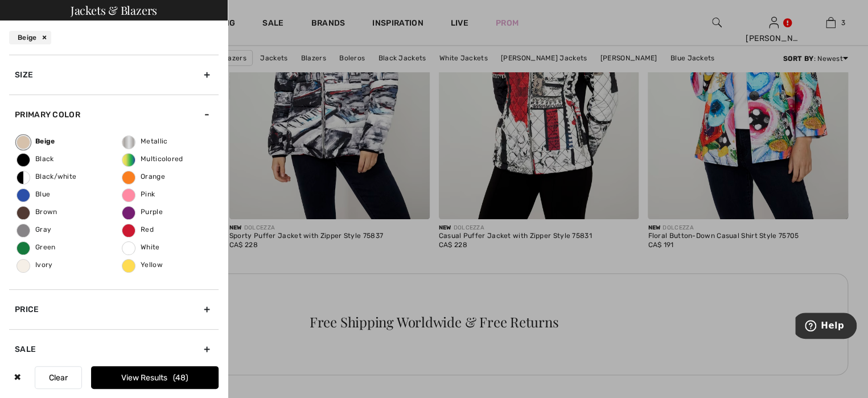 The width and height of the screenshot is (868, 398). I want to click on span: Pink, so click(138, 194).